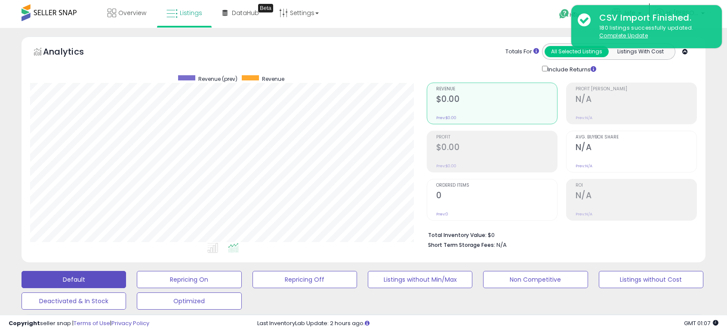  Describe the element at coordinates (496, 196) in the screenshot. I see `h2: 0` at that location.